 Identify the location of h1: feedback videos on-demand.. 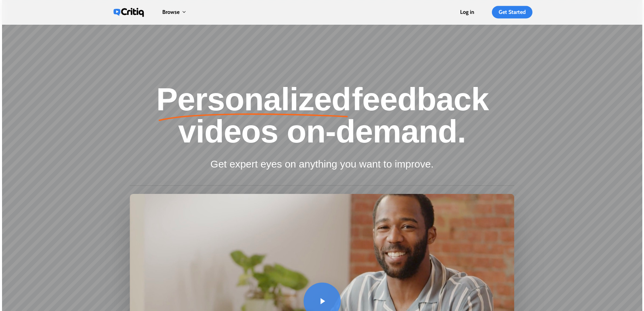
(322, 115).